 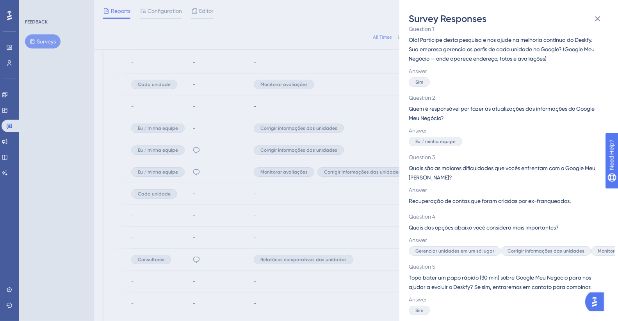 I want to click on span: Question 4, so click(x=506, y=216).